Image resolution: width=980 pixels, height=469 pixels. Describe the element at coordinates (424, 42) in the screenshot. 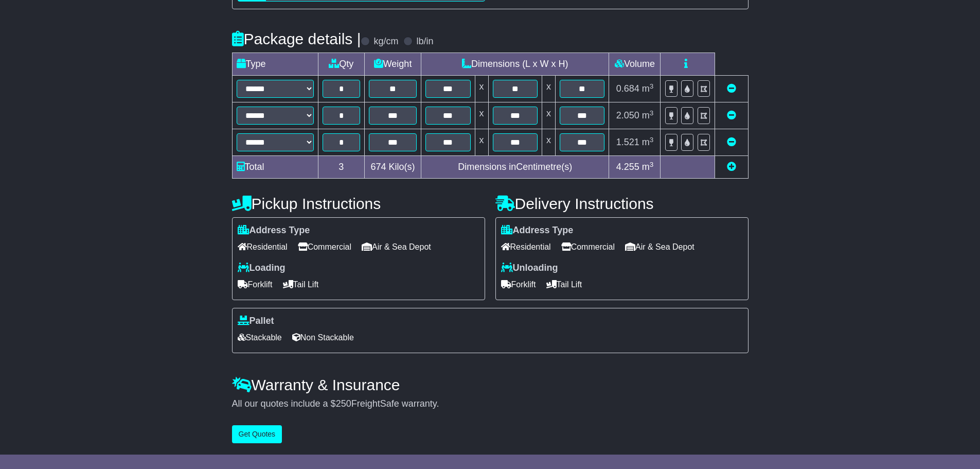

I see `label: lb/in` at that location.